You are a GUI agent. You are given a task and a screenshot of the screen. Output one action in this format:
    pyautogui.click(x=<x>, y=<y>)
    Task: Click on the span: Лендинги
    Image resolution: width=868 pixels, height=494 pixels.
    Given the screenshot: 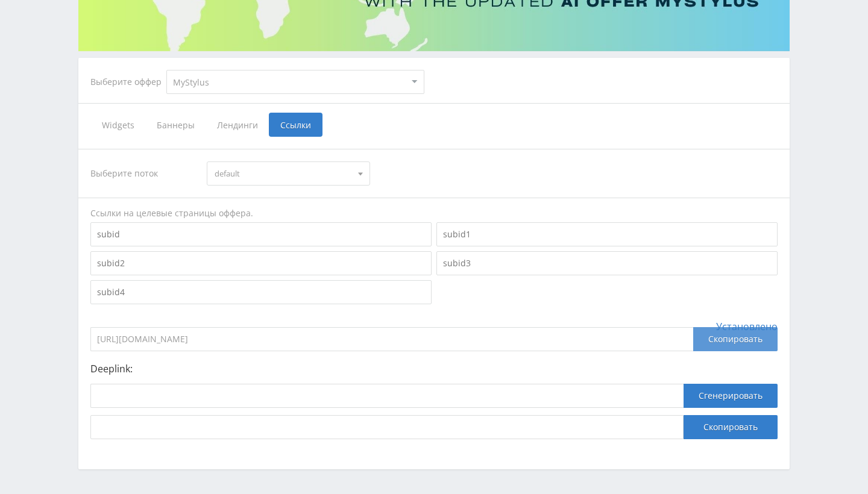 What is the action you would take?
    pyautogui.click(x=237, y=125)
    